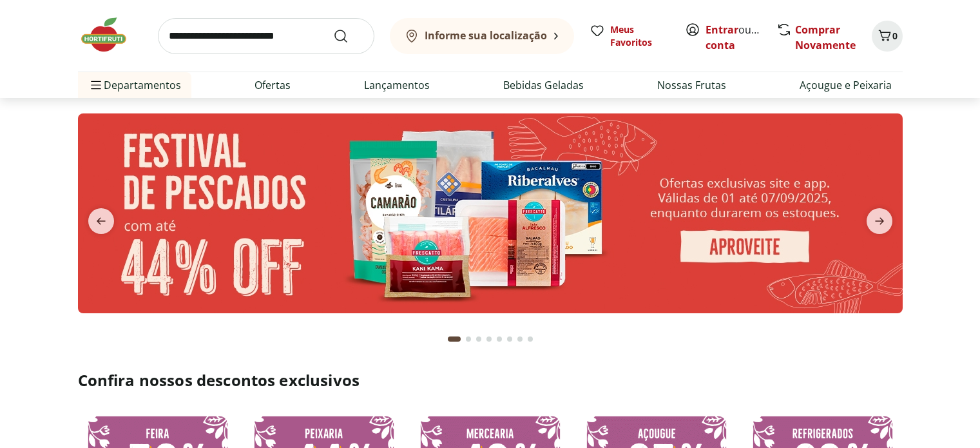  I want to click on button: Go to page 3 from fs-carousel, so click(478, 339).